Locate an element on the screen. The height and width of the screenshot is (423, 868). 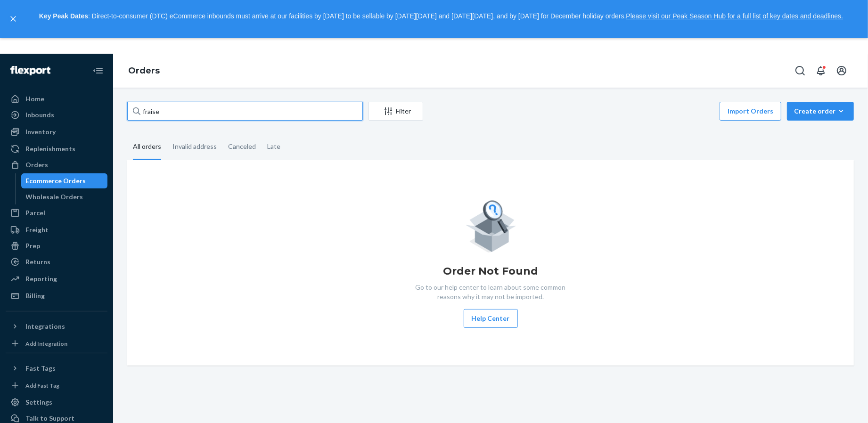
a: Inbounds is located at coordinates (57, 115).